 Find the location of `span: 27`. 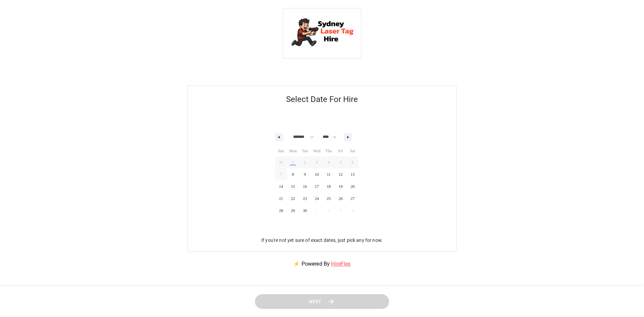

span: 27 is located at coordinates (353, 198).